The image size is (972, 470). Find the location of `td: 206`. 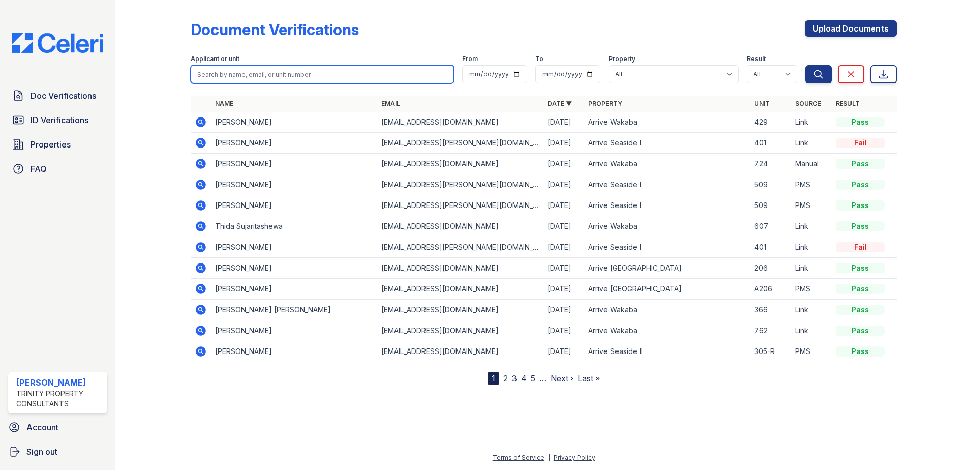

td: 206 is located at coordinates (771, 268).